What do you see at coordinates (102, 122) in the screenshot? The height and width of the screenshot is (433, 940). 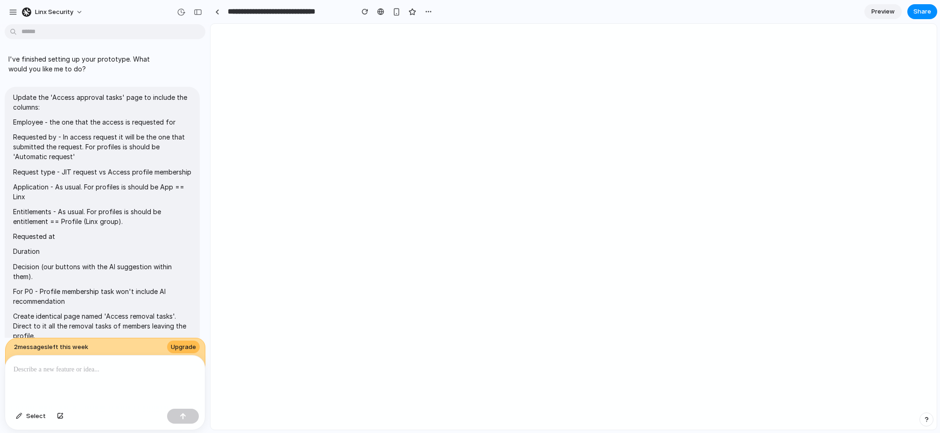 I see `p: Employee - the one that the access is requested for` at bounding box center [102, 122].